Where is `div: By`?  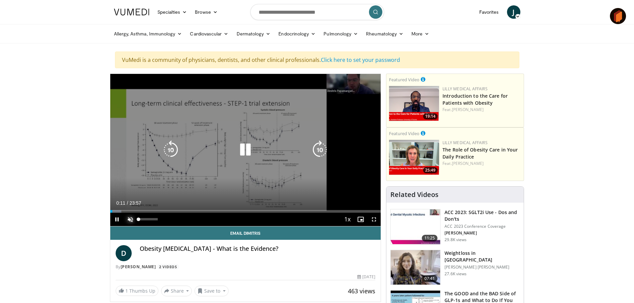 div: By is located at coordinates (246, 267).